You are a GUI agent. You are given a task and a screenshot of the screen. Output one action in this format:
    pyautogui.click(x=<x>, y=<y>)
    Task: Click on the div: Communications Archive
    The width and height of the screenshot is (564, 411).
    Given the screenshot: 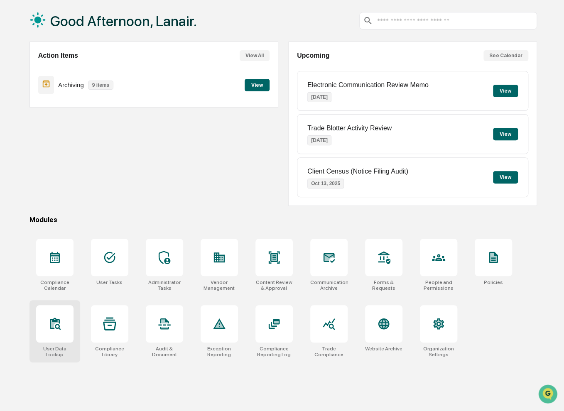 What is the action you would take?
    pyautogui.click(x=329, y=286)
    